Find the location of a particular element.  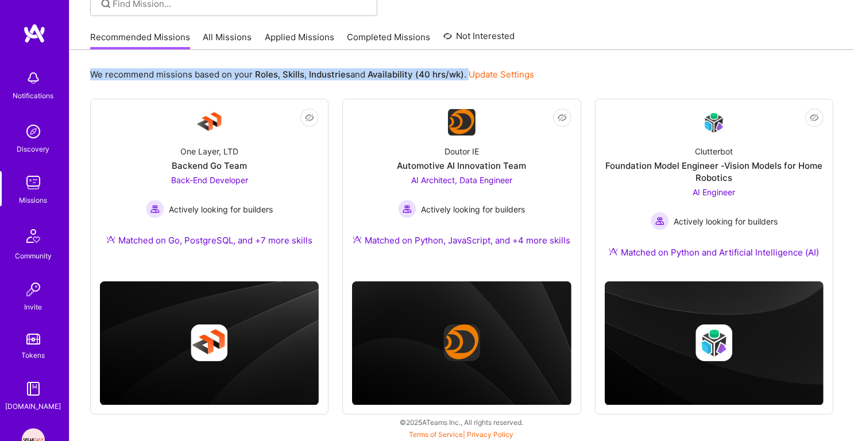

img: tokens is located at coordinates (33, 339).